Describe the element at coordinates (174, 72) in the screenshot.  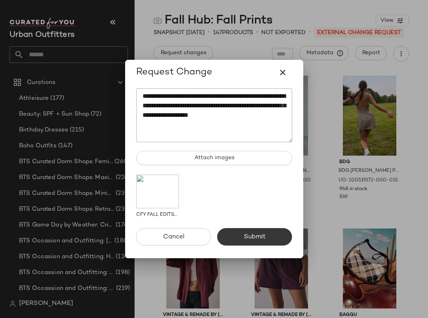
I see `span: Request Change` at that location.